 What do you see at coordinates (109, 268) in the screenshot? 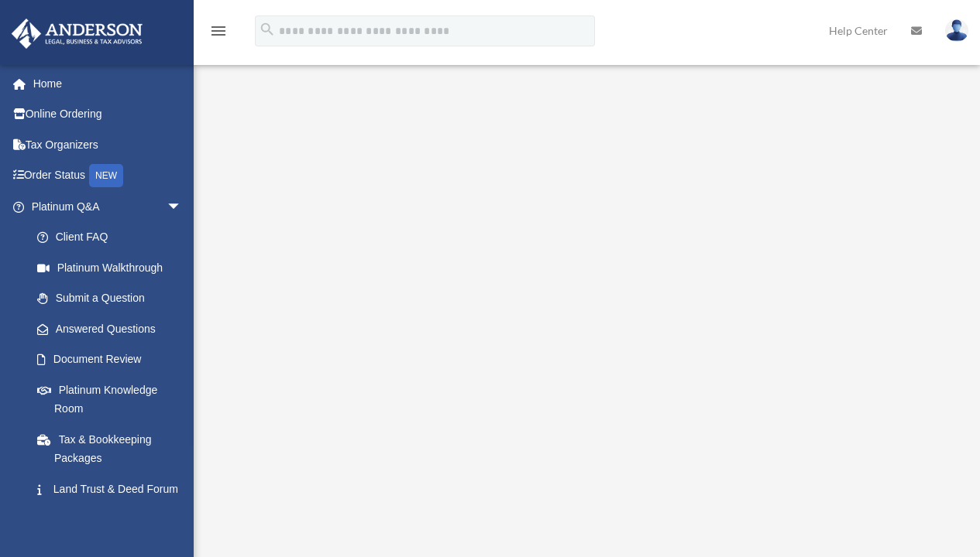
I see `a: Platinum Walkthrough` at bounding box center [109, 268].